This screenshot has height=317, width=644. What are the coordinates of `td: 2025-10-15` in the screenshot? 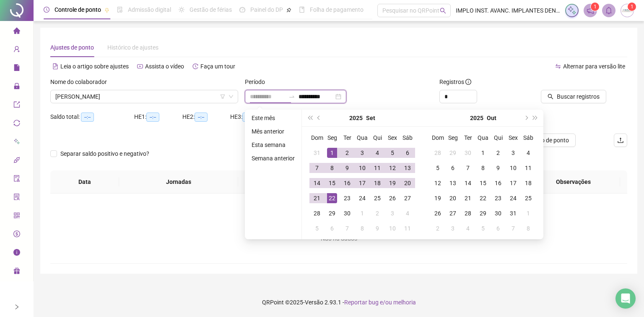 It's located at (483, 183).